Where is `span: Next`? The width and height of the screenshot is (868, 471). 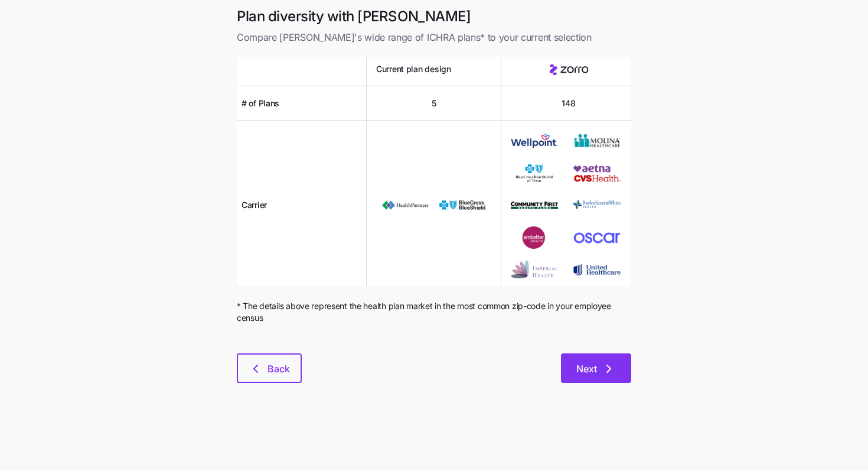
span: Next is located at coordinates (586, 368).